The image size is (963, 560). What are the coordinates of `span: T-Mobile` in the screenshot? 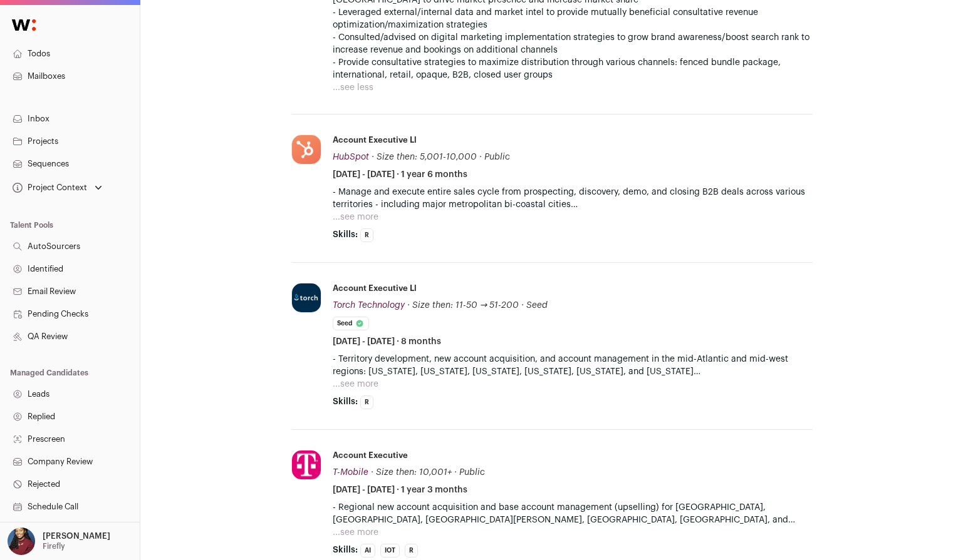 It's located at (350, 472).